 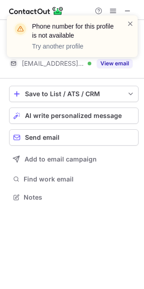 I want to click on button: AI write personalized message, so click(x=74, y=116).